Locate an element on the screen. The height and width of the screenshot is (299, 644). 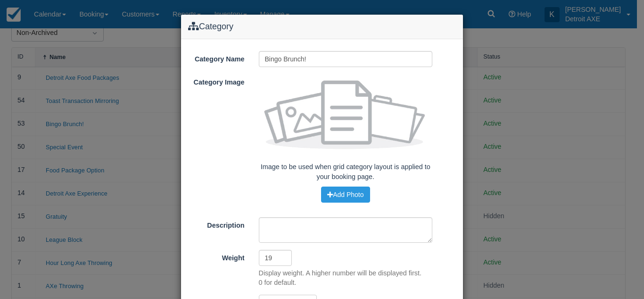
label: Category Image is located at coordinates (216, 80).